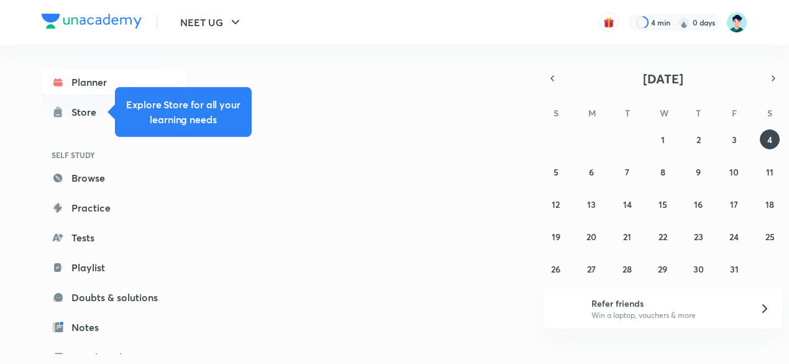 The height and width of the screenshot is (364, 789). I want to click on abbr: Tuesday, so click(628, 112).